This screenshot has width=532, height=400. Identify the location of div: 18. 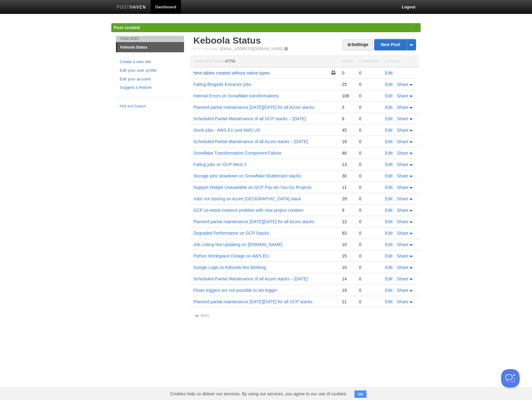
(347, 142).